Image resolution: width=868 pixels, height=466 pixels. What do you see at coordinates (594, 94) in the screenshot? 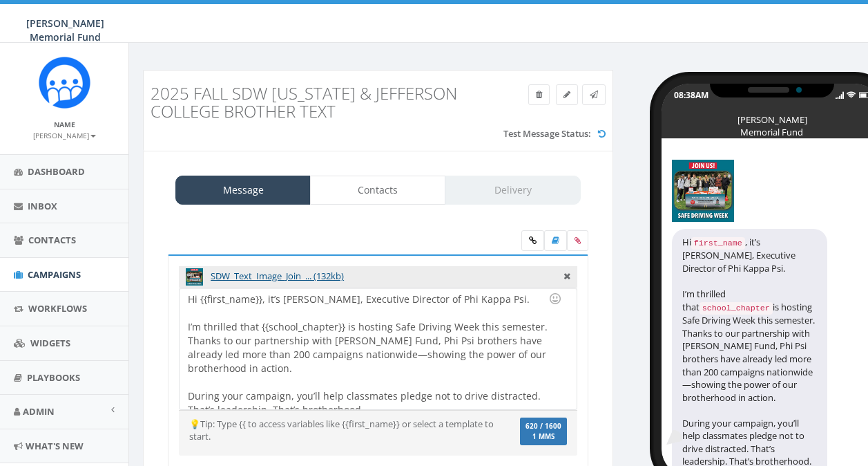
I see `span: Send Test Message` at bounding box center [594, 94].